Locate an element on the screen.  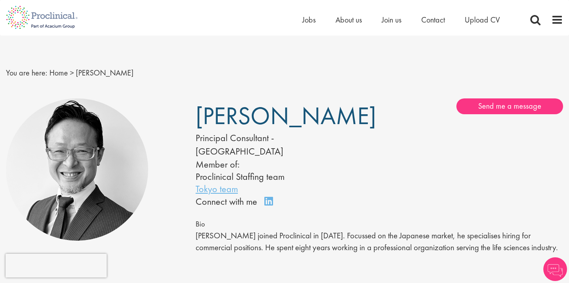
a: Send me a message is located at coordinates (510, 106).